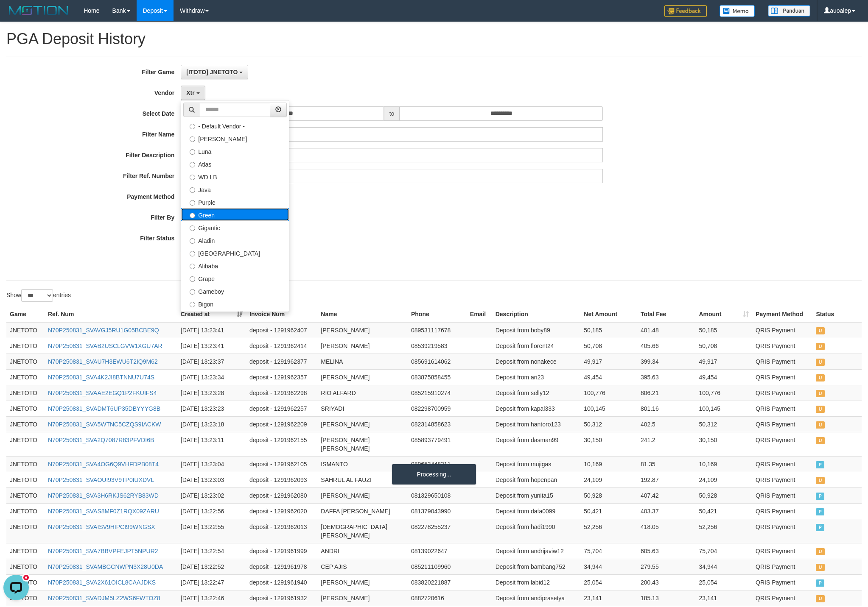 This screenshot has height=607, width=868. Describe the element at coordinates (282, 392) in the screenshot. I see `td: deposit - 1291962298` at that location.